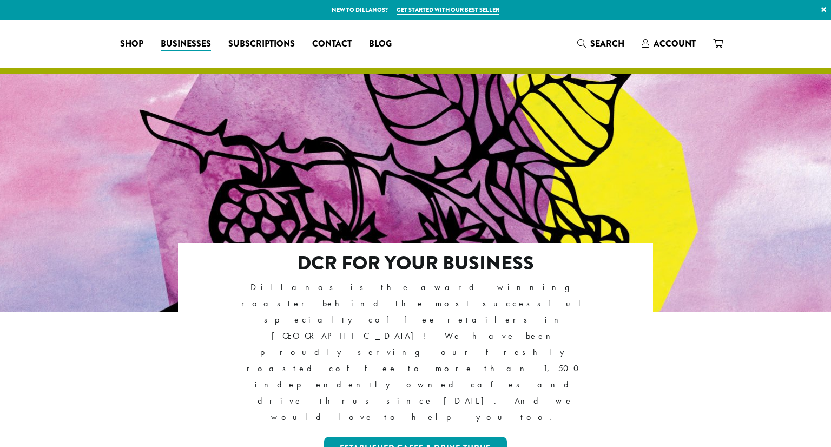 This screenshot has width=831, height=447. Describe the element at coordinates (131, 44) in the screenshot. I see `a: Shop` at that location.